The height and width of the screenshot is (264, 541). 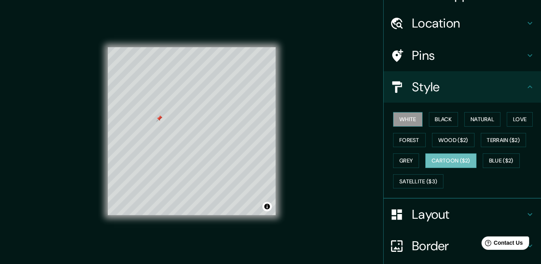 I want to click on h4: Border, so click(x=469, y=246).